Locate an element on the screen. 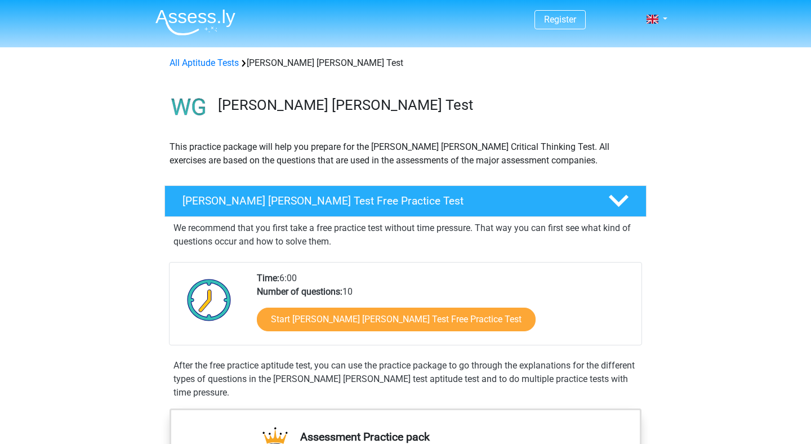 The height and width of the screenshot is (444, 811). img: watson glaser test is located at coordinates (189, 107).